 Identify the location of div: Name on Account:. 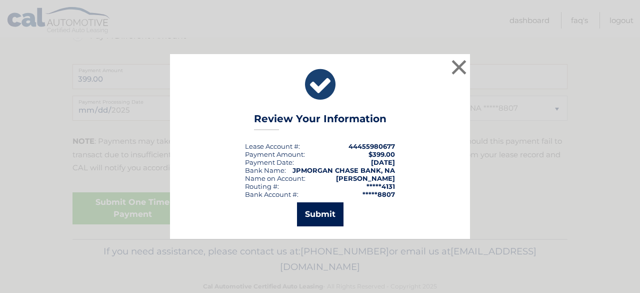
(275, 178).